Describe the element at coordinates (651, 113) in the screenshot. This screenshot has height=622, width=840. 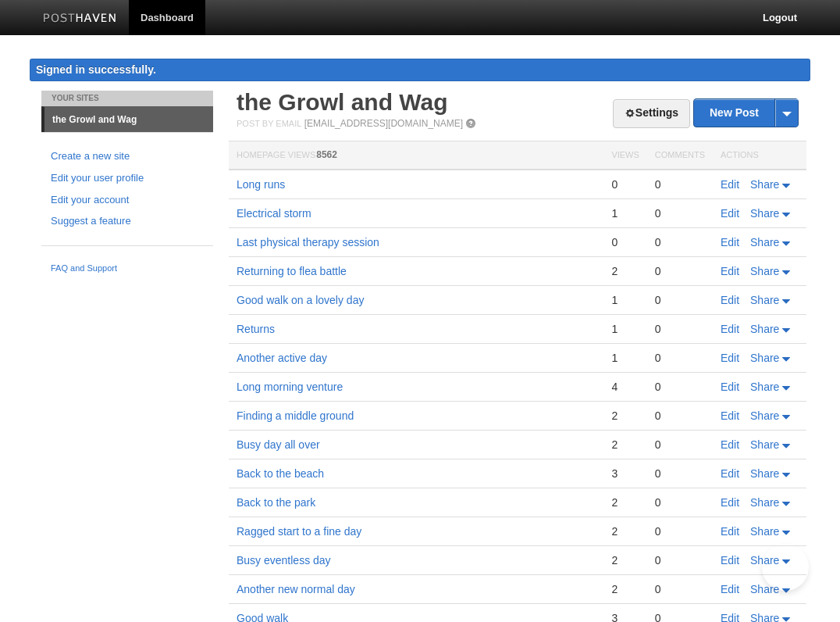
I see `a: Settings` at that location.